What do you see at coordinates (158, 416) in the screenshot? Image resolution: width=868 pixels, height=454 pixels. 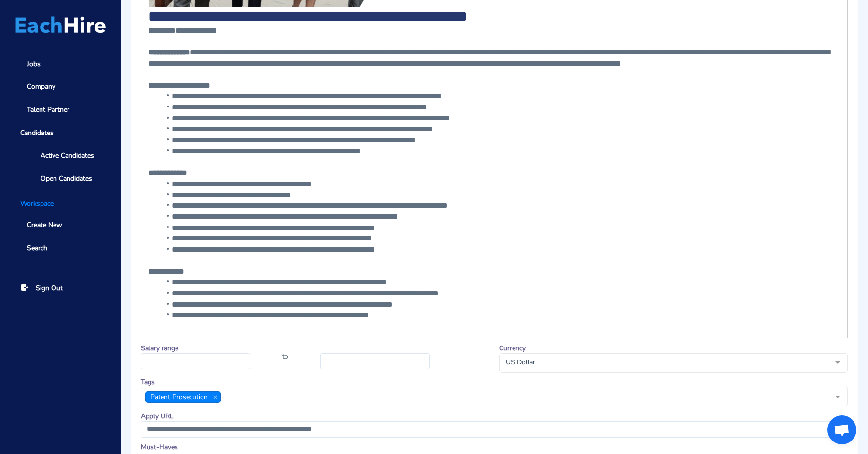 I see `label: Apply URL` at bounding box center [158, 416].